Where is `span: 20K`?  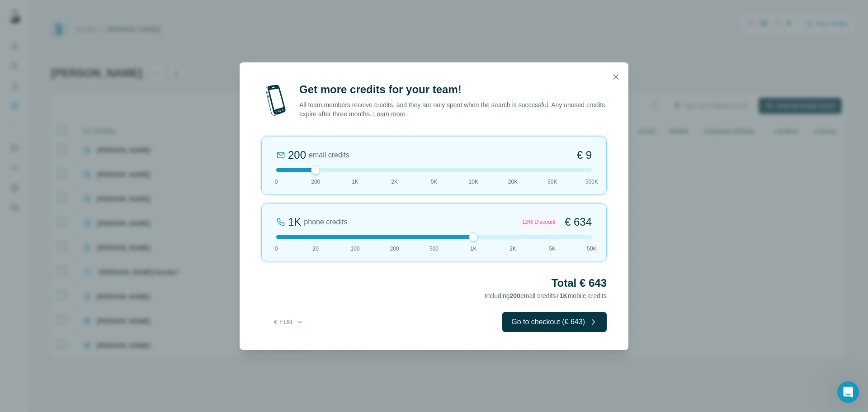
span: 20K is located at coordinates (513, 182).